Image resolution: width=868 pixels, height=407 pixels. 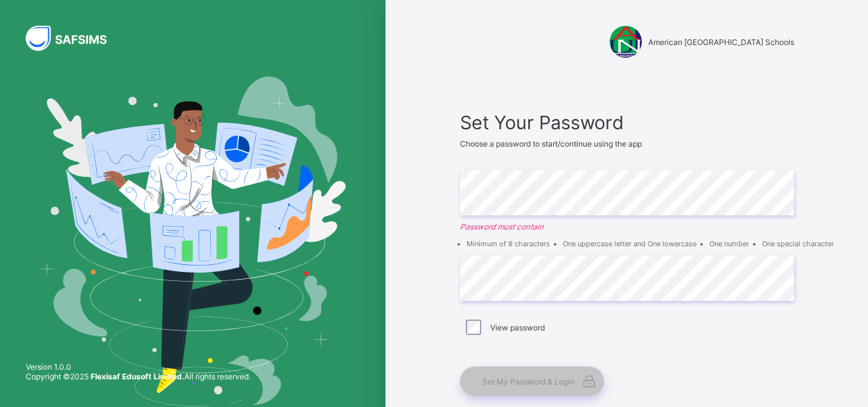 I want to click on li: One number, so click(x=729, y=244).